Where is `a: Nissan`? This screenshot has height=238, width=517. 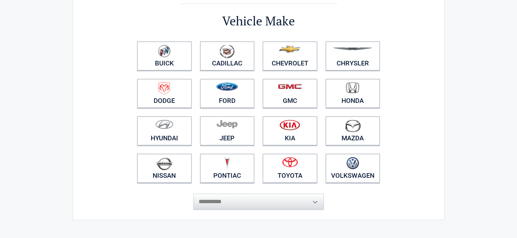
a: Nissan is located at coordinates (164, 169).